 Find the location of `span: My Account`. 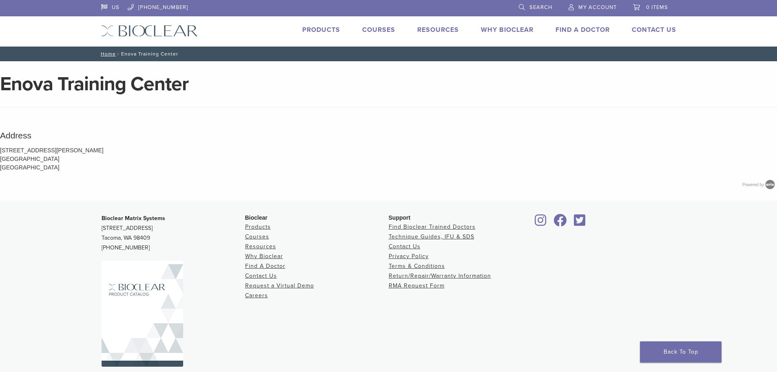

span: My Account is located at coordinates (598, 7).